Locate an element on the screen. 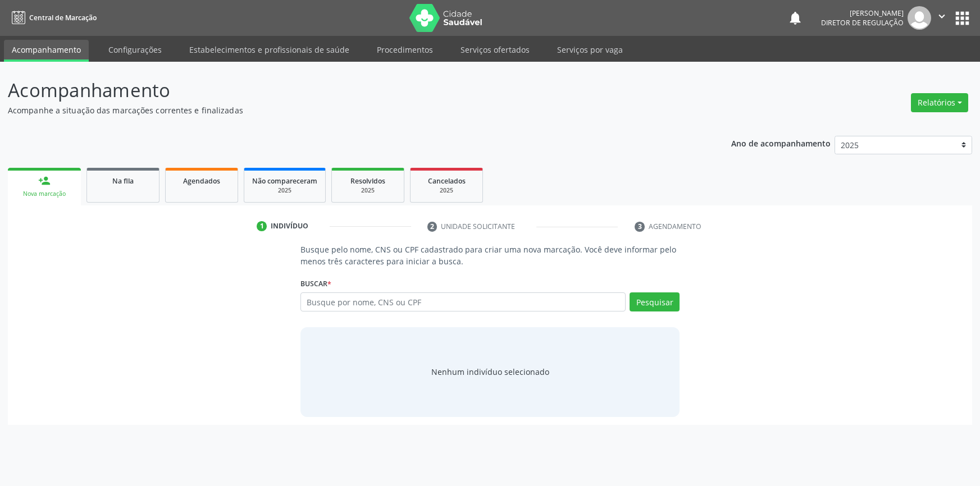 This screenshot has height=486, width=980. label: Buscar is located at coordinates (316, 283).